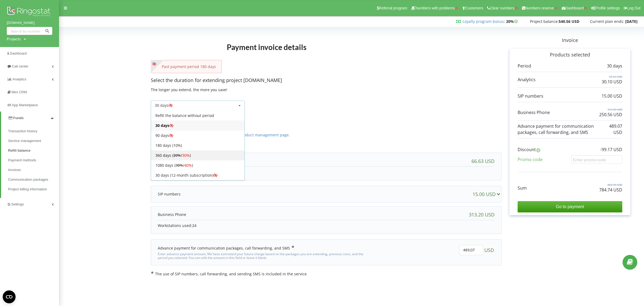 This screenshot has height=306, width=644. I want to click on p: Discount, so click(527, 149).